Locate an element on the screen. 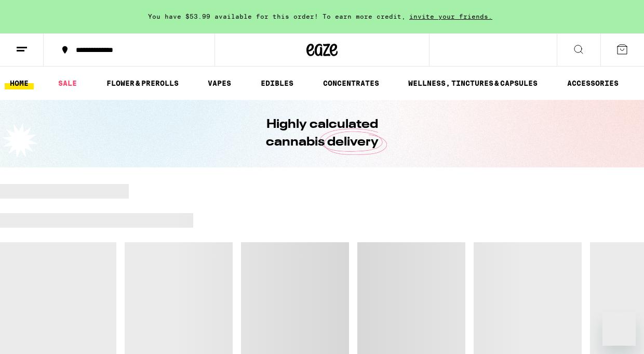 This screenshot has width=644, height=354. a: HOME is located at coordinates (19, 83).